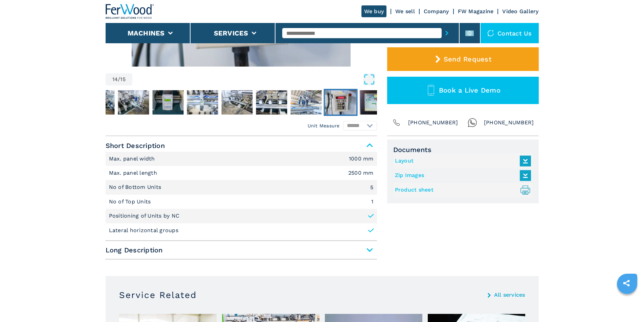 The height and width of the screenshot is (322, 644). I want to click on p: Positioning of Units by NC, so click(144, 216).